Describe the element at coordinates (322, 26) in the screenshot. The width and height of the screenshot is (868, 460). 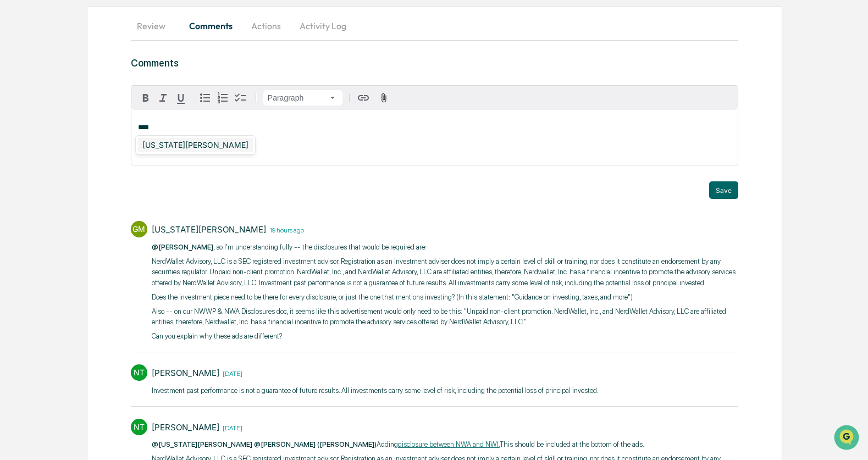
I see `button: Activity Log` at that location.